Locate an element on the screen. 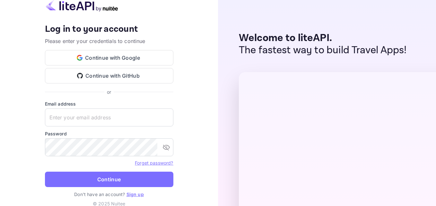 The image size is (436, 206). label: Email address is located at coordinates (109, 104).